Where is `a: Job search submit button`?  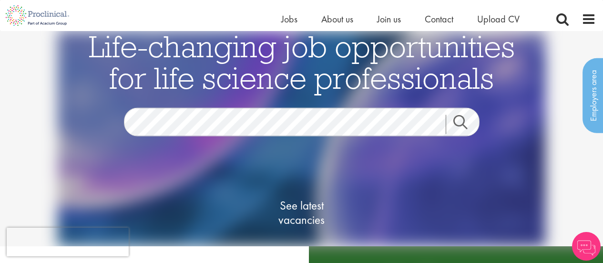 a: Job search submit button is located at coordinates (466, 124).